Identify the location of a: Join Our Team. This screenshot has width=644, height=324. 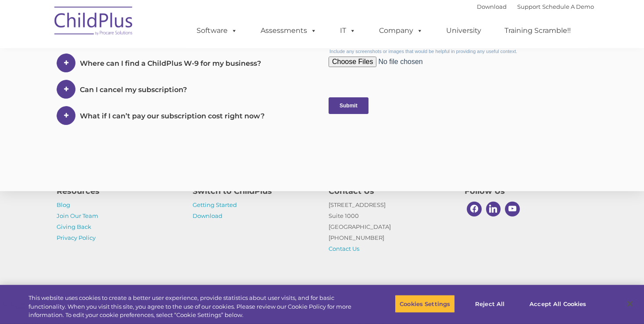
(77, 215).